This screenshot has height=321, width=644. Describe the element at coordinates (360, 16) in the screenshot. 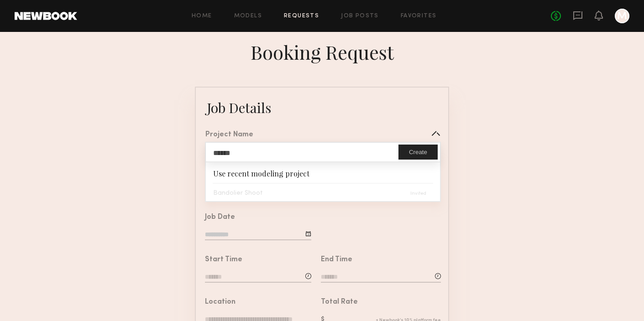

I see `a: Job Posts` at that location.